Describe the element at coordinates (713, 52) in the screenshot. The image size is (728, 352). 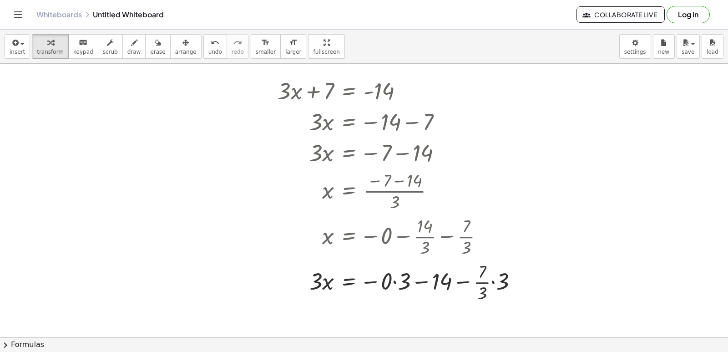
I see `span: load` at that location.